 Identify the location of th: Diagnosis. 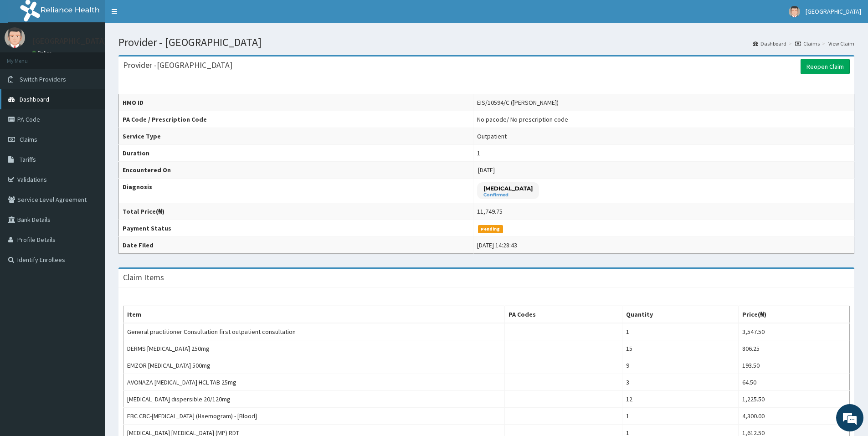
(297, 191).